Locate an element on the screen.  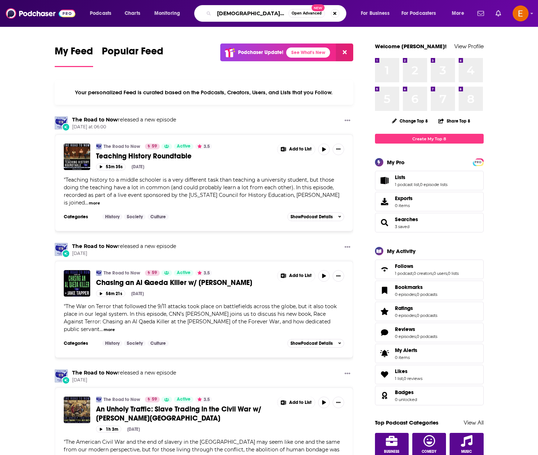
button: more is located at coordinates (94, 203).